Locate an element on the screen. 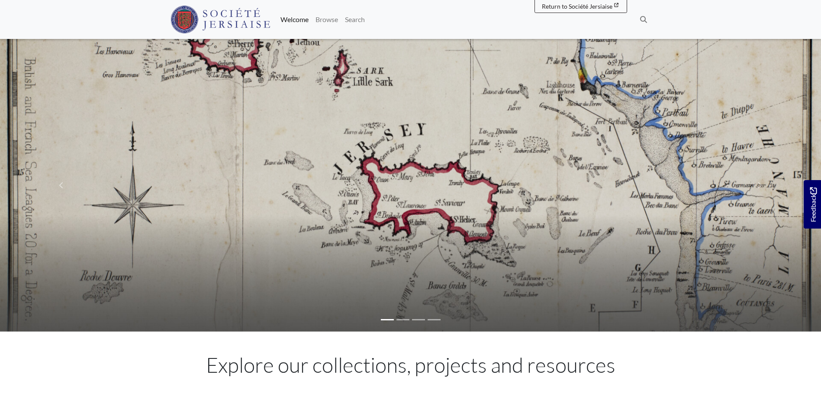  a: Welcome is located at coordinates (294, 19).